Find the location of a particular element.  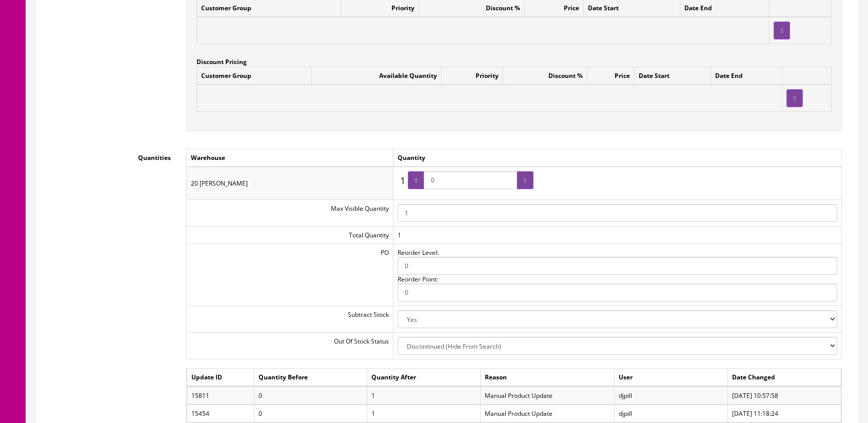

td: Quantity is located at coordinates (617, 158).